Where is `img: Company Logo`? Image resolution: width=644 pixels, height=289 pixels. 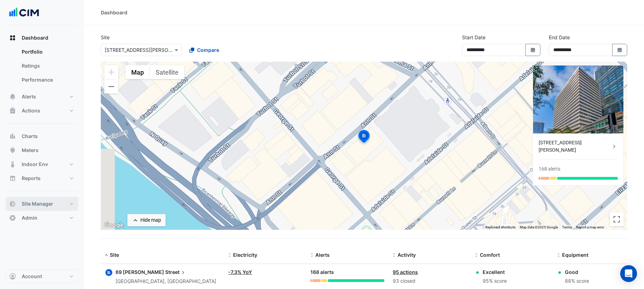
img: Company Logo is located at coordinates (24, 13).